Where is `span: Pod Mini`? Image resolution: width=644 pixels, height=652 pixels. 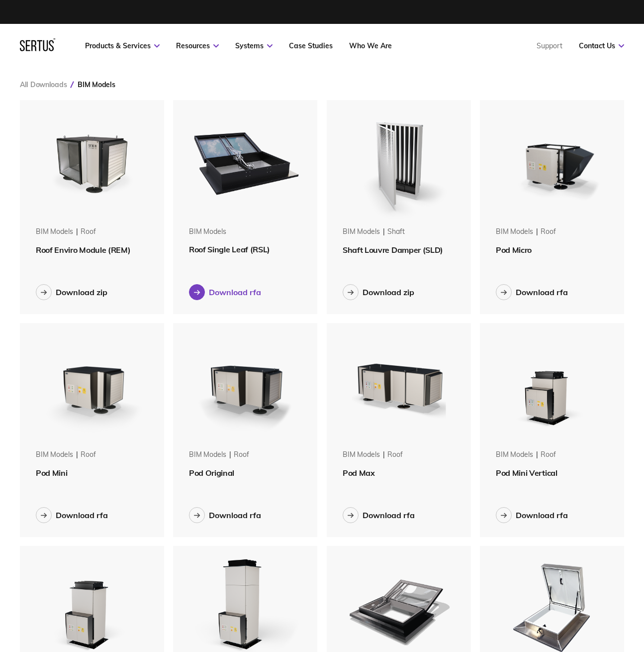
span: Pod Mini is located at coordinates (51, 473).